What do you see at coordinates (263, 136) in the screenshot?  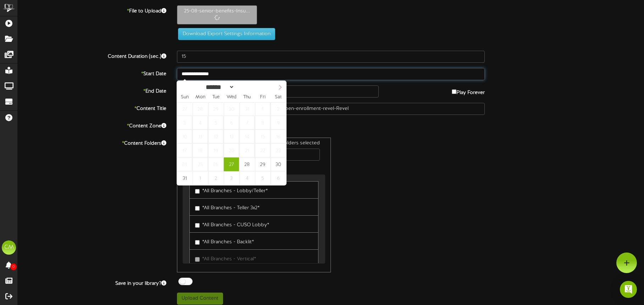 I see `span: August 15, 2025` at bounding box center [263, 136].